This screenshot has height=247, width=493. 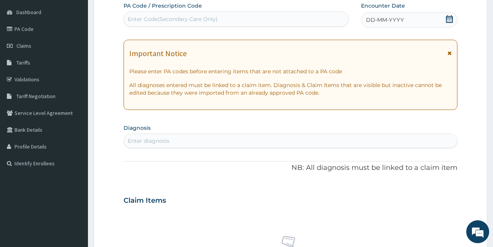 I want to click on span: Dashboard, so click(x=29, y=12).